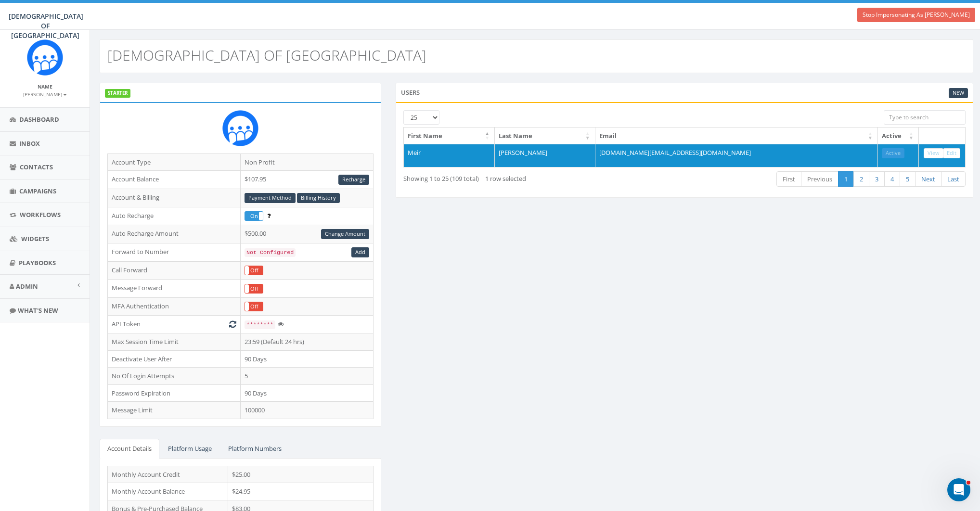  What do you see at coordinates (118, 94) in the screenshot?
I see `label: STARTER` at bounding box center [118, 94].